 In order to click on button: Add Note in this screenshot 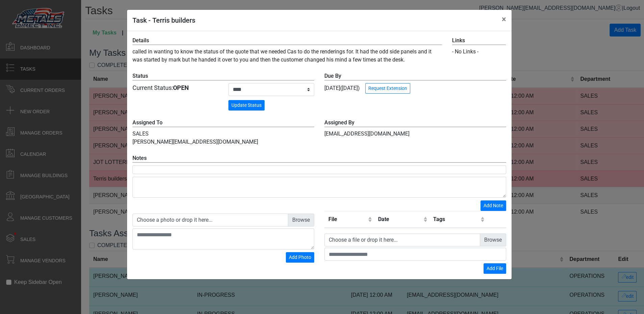, I will do `click(493, 205)`.